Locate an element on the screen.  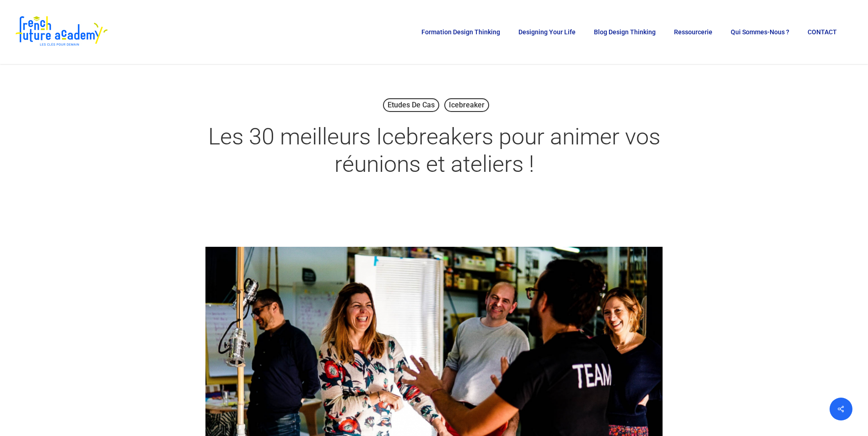
span: Qui sommes-nous ? is located at coordinates (760, 32).